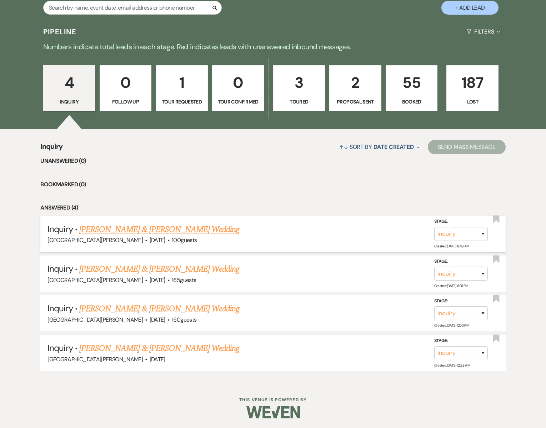 The image size is (546, 428). What do you see at coordinates (355, 88) in the screenshot?
I see `a: 2Proposal Sent` at bounding box center [355, 88].